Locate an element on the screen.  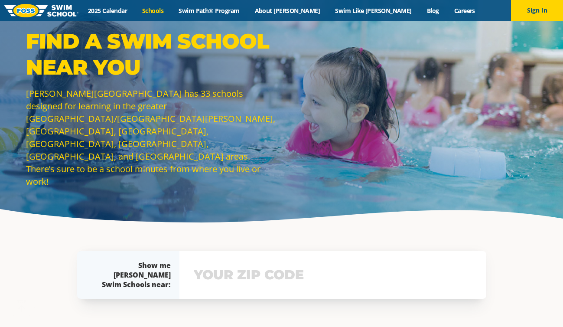
div: TOP is located at coordinates (22, 305).